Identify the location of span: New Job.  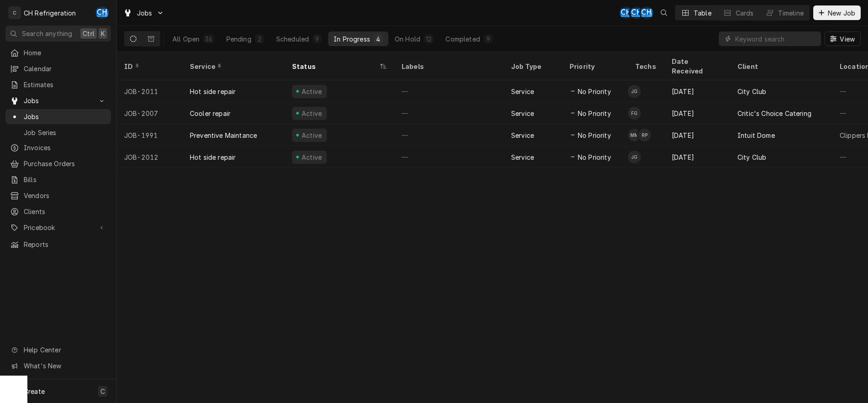
(841, 13).